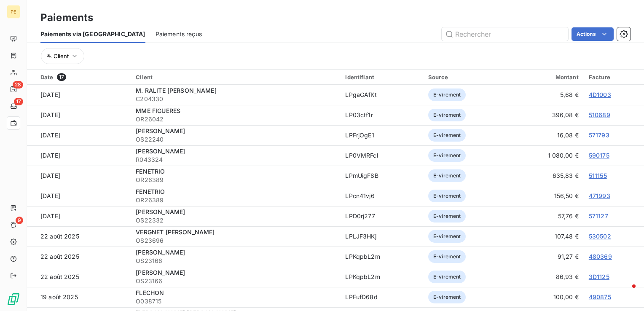 The width and height of the screenshot is (644, 311). Describe the element at coordinates (19, 221) in the screenshot. I see `span: 9` at that location.